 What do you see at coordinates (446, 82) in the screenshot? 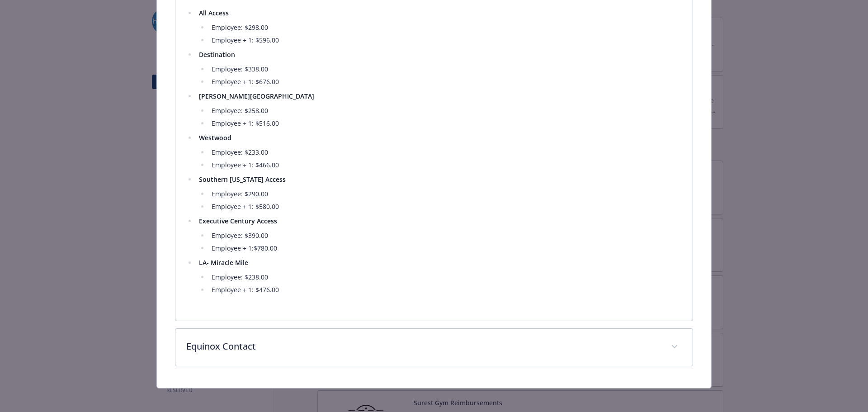
I see `li: Employee + 1: $676.00` at bounding box center [446, 82].